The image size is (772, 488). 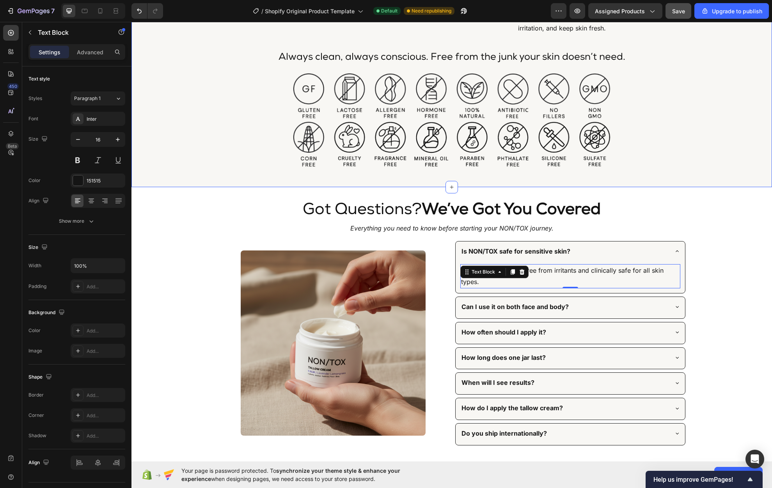 I want to click on strong: When will I see results?, so click(x=367, y=360).